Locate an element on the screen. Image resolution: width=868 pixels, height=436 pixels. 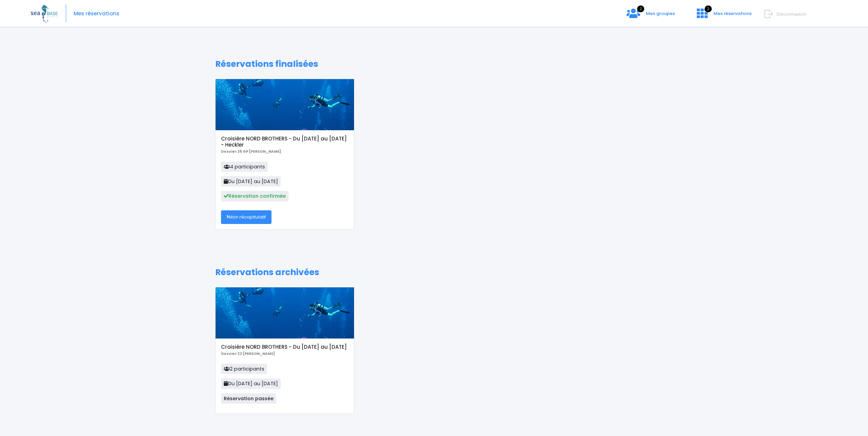
a: 2 Mes groupes is located at coordinates (651, 15).